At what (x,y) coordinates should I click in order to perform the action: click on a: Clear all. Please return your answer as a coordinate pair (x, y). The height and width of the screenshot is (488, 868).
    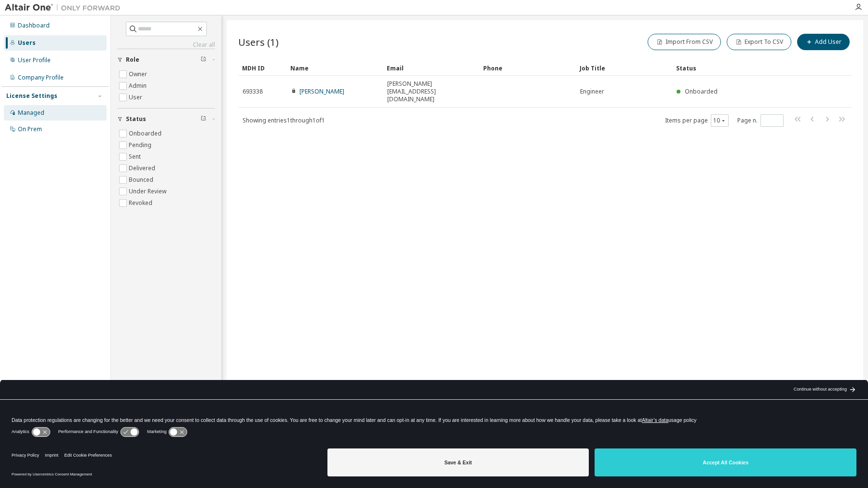
    Looking at the image, I should click on (166, 45).